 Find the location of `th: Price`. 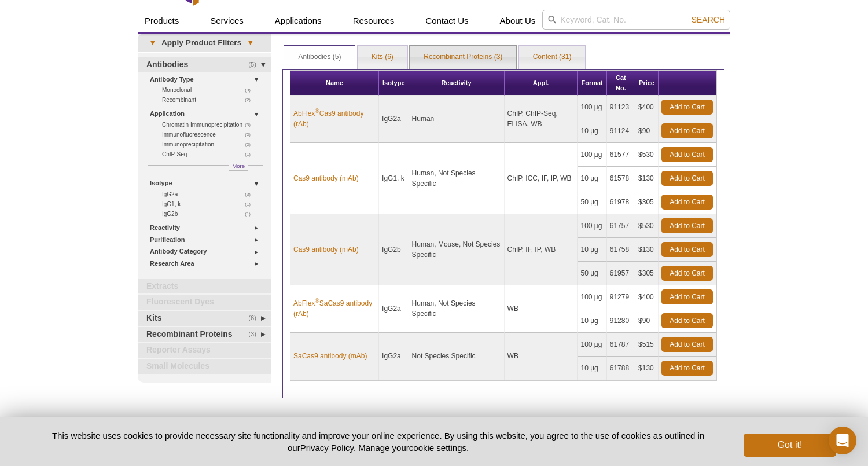

th: Price is located at coordinates (647, 83).